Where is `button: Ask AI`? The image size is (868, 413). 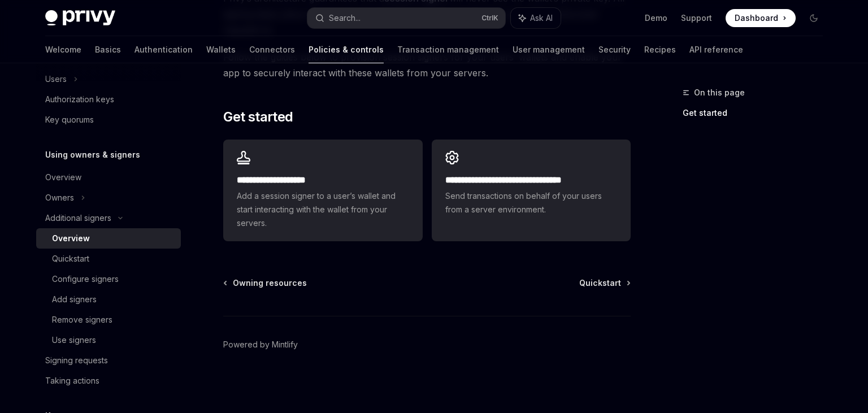 button: Ask AI is located at coordinates (536, 18).